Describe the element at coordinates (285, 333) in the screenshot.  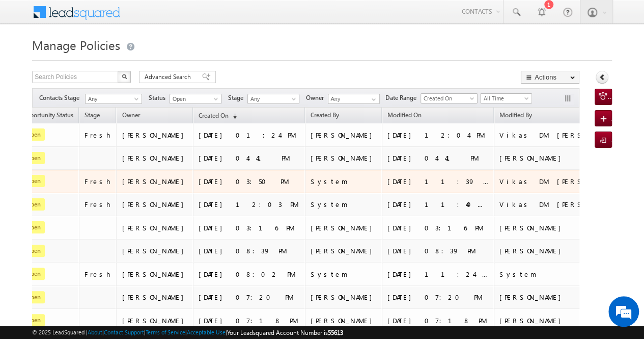
I see `span: Your Leadsquared Account Number is` at that location.